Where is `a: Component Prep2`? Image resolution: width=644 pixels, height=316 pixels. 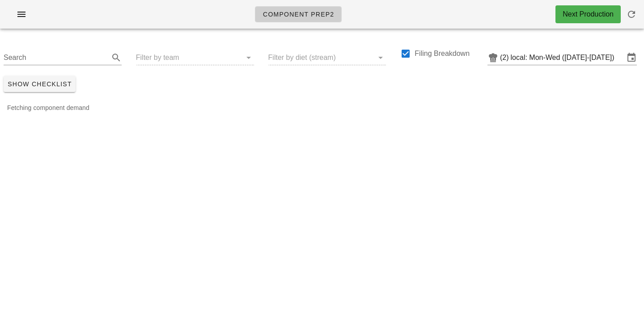 a: Component Prep2 is located at coordinates (298, 15).